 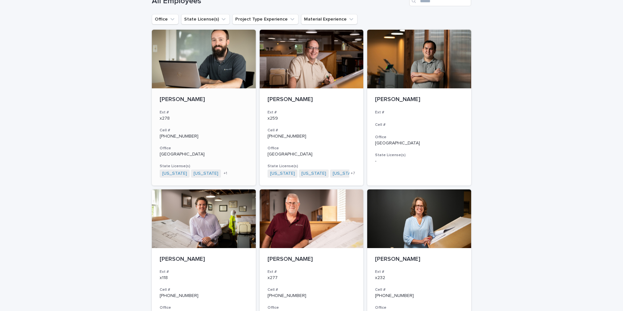 What do you see at coordinates (380, 278) in the screenshot?
I see `a: x232` at bounding box center [380, 278].